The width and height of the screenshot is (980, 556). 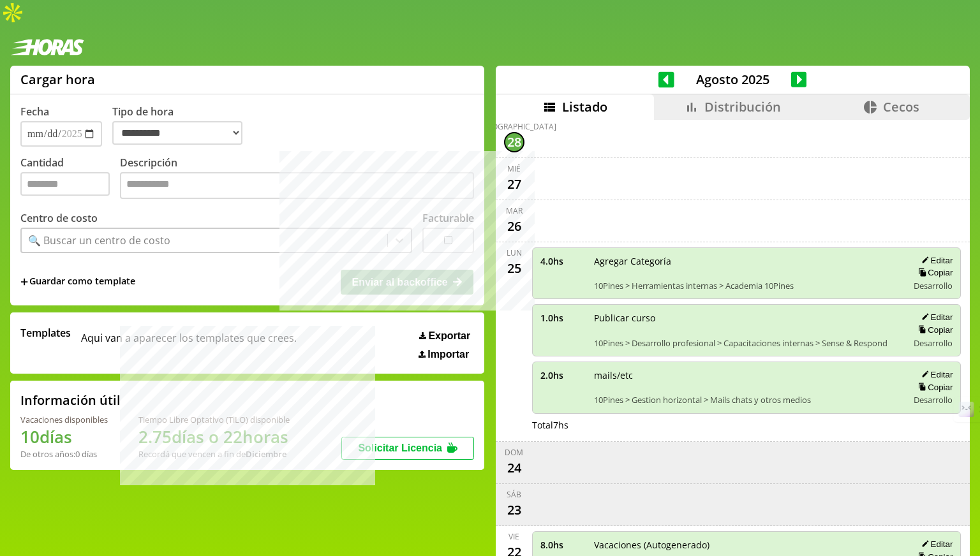 What do you see at coordinates (514, 169) in the screenshot?
I see `div: mié` at bounding box center [514, 169].